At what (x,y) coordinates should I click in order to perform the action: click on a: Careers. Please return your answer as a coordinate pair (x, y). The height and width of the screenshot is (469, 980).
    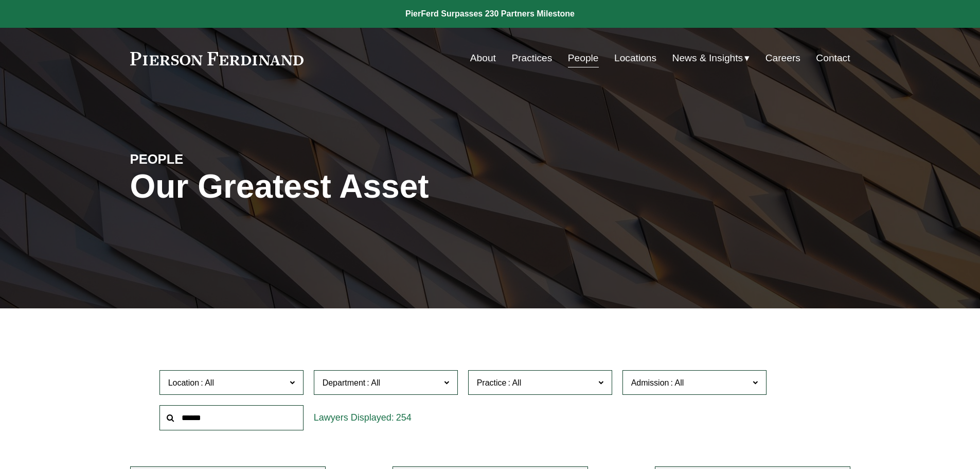
    Looking at the image, I should click on (783, 58).